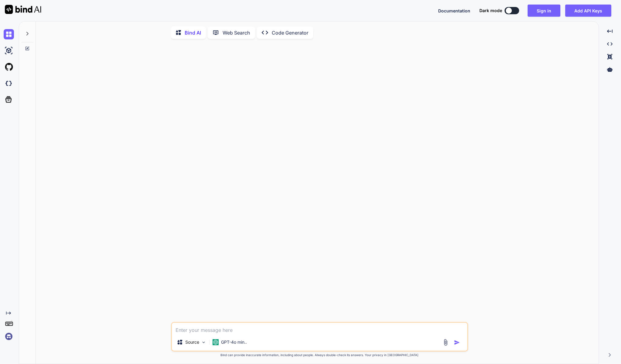 This screenshot has height=364, width=621. Describe the element at coordinates (491, 11) in the screenshot. I see `span: Dark mode` at that location.